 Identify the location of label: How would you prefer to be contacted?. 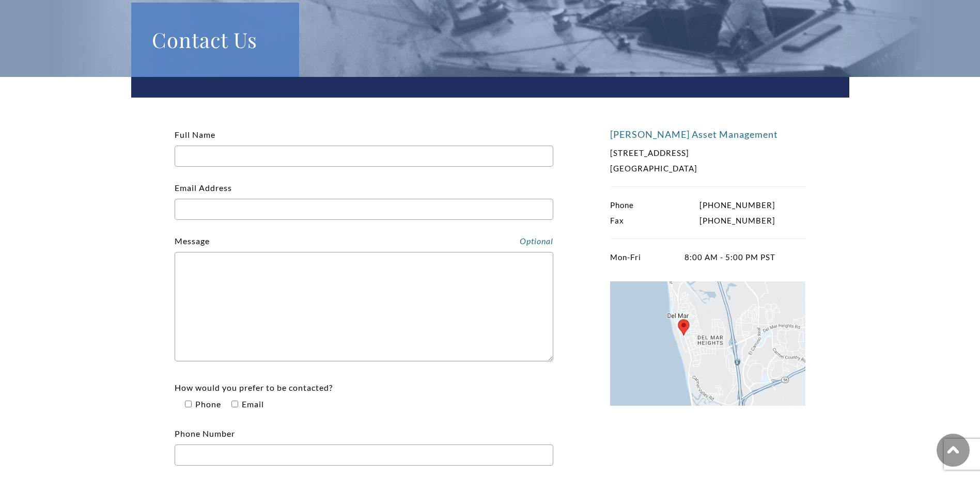
(254, 395).